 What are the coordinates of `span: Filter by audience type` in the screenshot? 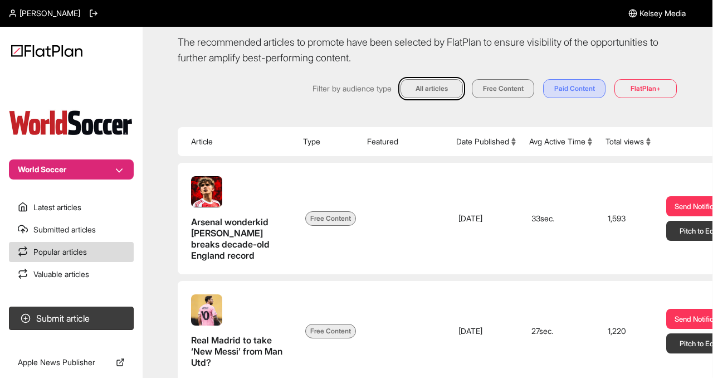 It's located at (352, 89).